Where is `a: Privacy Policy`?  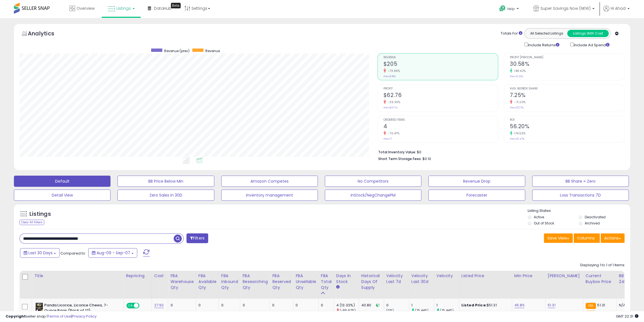
a: Privacy Policy is located at coordinates (84, 316).